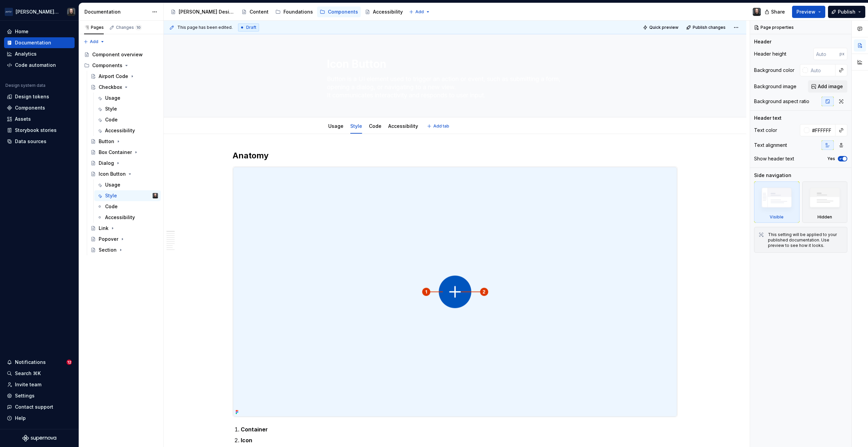 Image resolution: width=868 pixels, height=447 pixels. What do you see at coordinates (846, 12) in the screenshot?
I see `span: Publish` at bounding box center [846, 12].